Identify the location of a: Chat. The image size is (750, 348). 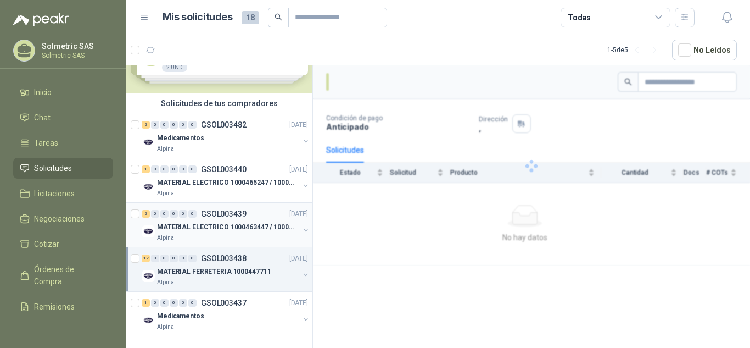
(63, 118).